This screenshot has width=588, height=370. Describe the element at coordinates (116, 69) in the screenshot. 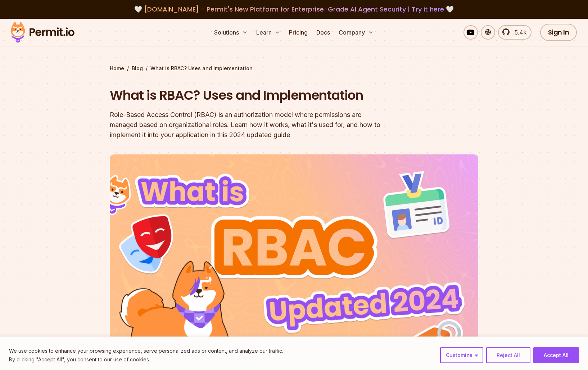

I see `a: Home` at that location.